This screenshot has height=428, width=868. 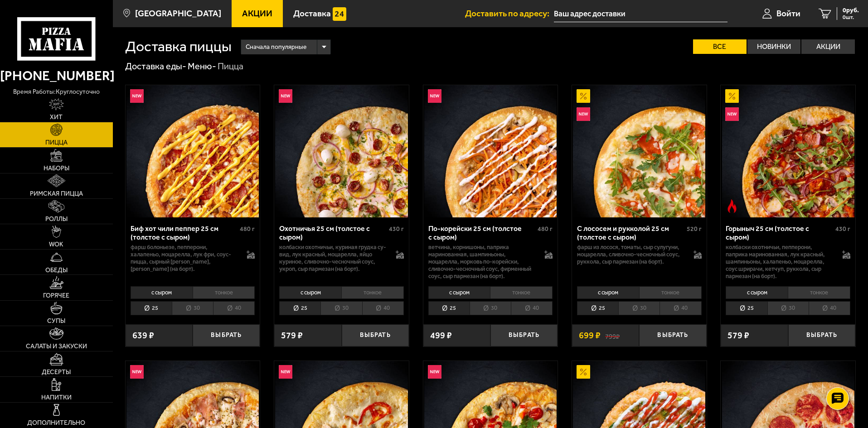 I want to click on img: Охотничья 25 см (толстое с сыром), so click(x=341, y=151).